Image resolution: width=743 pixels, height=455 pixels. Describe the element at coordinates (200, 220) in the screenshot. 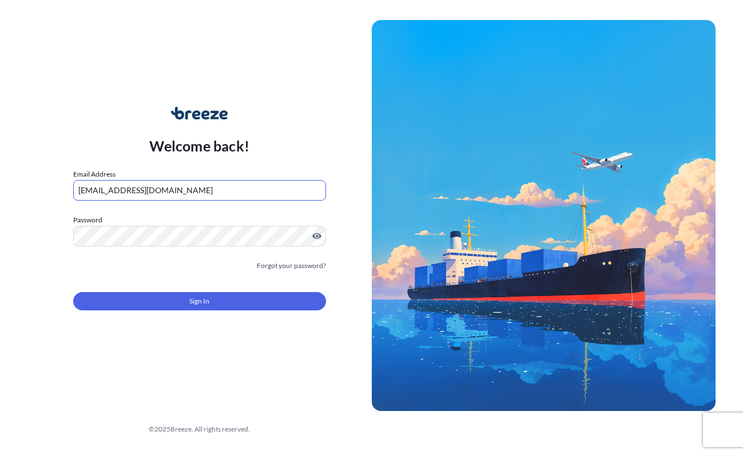

I see `label: Password` at that location.